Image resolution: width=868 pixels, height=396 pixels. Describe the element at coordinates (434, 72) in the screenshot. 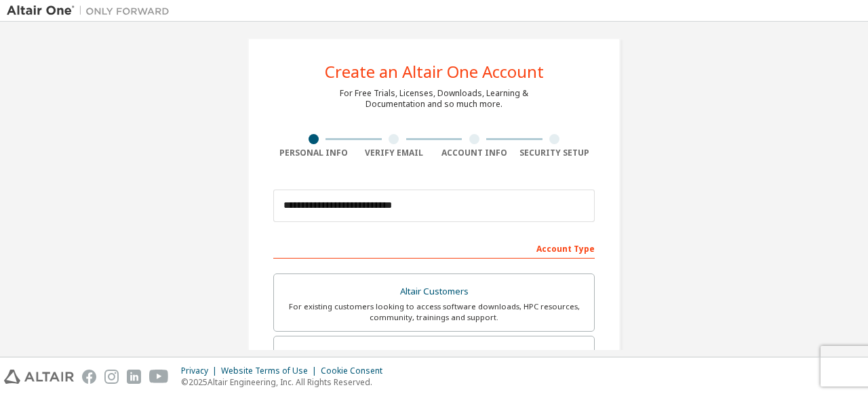

I see `div: Create an Altair One Account` at that location.